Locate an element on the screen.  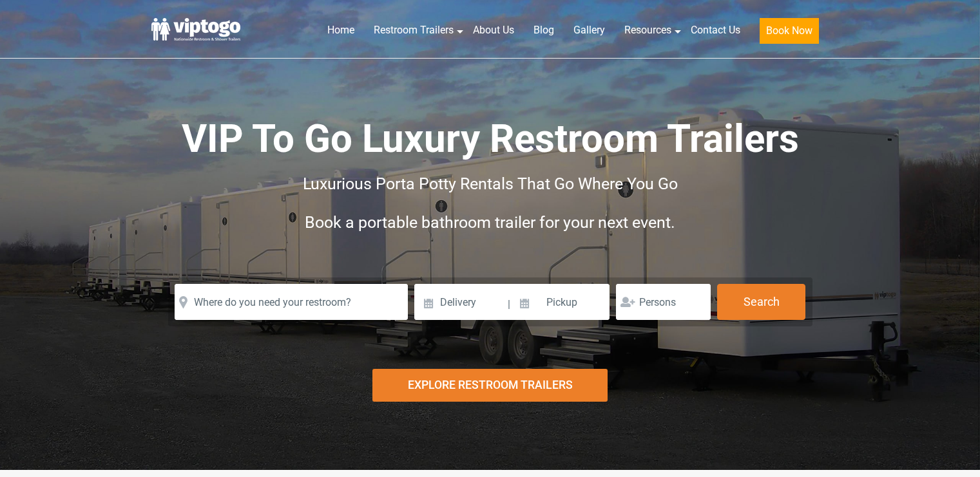
a: About Us is located at coordinates (494, 30).